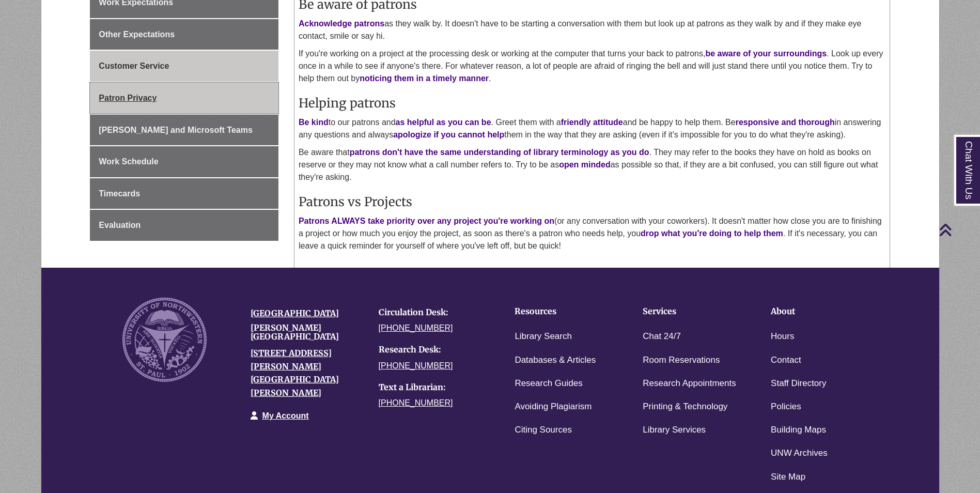  I want to click on a: Chat 24/7, so click(662, 336).